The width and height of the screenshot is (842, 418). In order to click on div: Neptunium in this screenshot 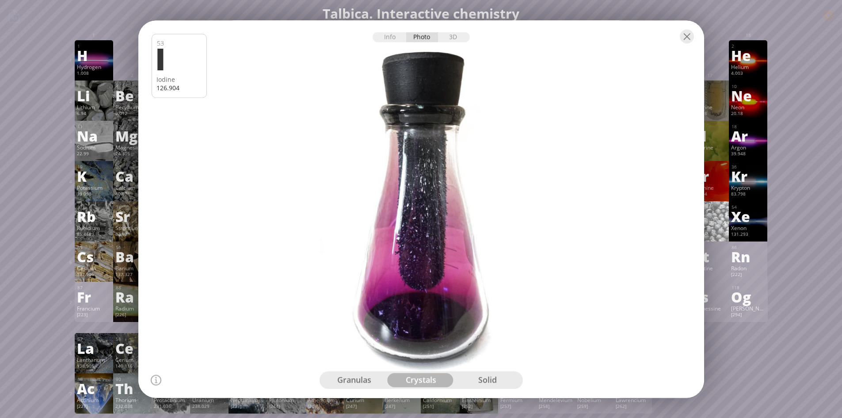, I will do `click(248, 400)`.